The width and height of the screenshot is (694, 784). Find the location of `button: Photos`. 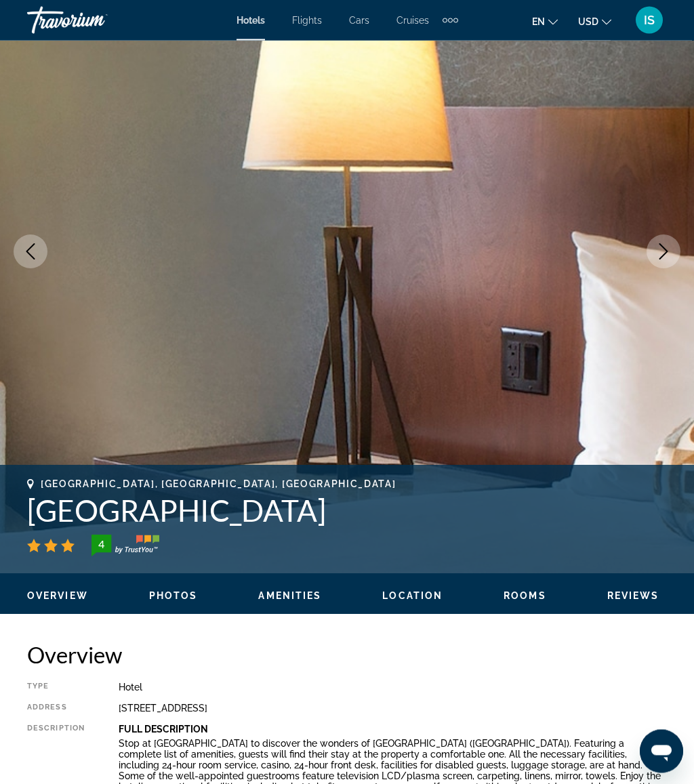

button: Photos is located at coordinates (174, 596).